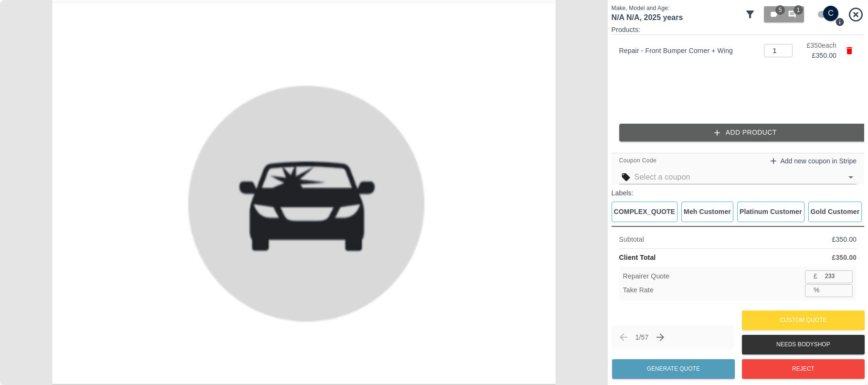 The height and width of the screenshot is (385, 868). What do you see at coordinates (631, 239) in the screenshot?
I see `p: Subtotal` at bounding box center [631, 239].